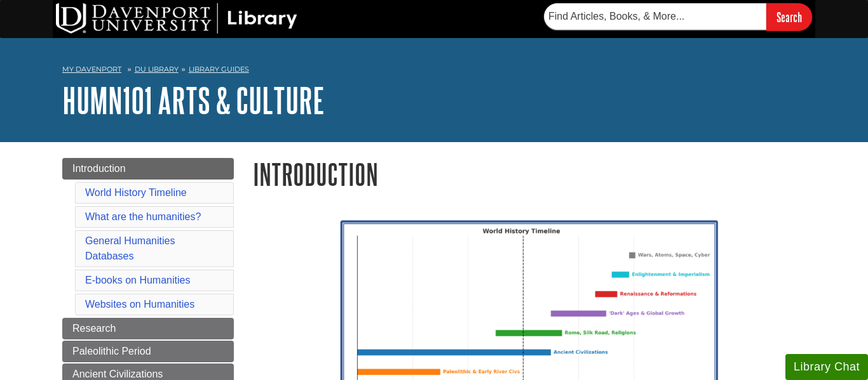 The width and height of the screenshot is (868, 380). What do you see at coordinates (148, 169) in the screenshot?
I see `a: Introduction` at bounding box center [148, 169].